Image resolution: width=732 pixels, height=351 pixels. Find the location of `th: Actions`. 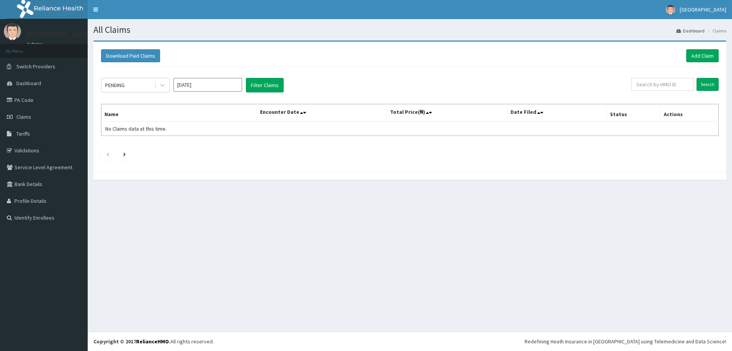

th: Actions is located at coordinates (690, 113).